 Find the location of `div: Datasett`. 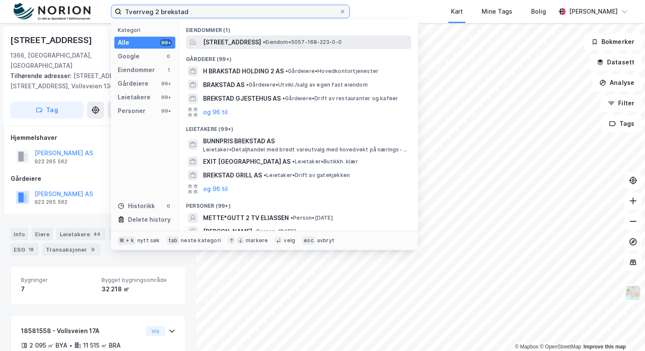

div: Datasett is located at coordinates (130, 234).